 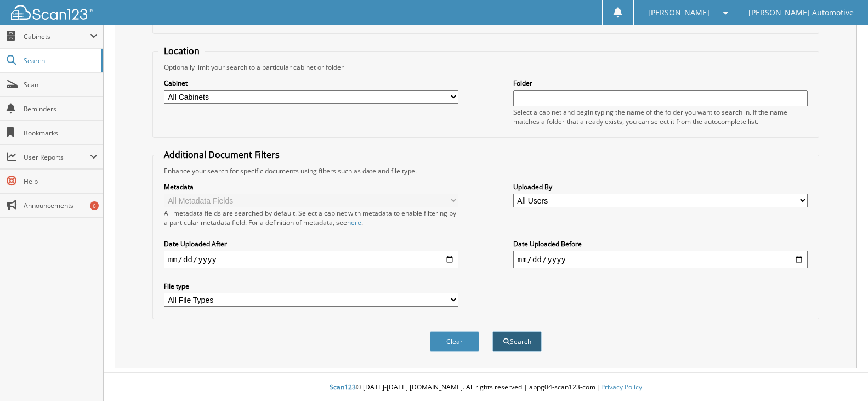 I want to click on button: Clear, so click(x=454, y=341).